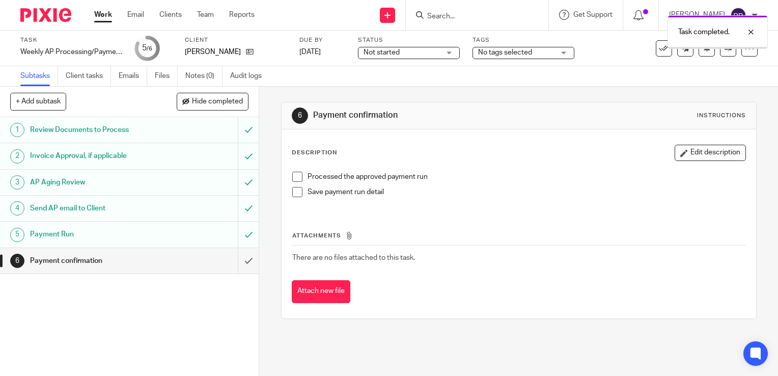 This screenshot has width=778, height=376. I want to click on a: Email, so click(136, 15).